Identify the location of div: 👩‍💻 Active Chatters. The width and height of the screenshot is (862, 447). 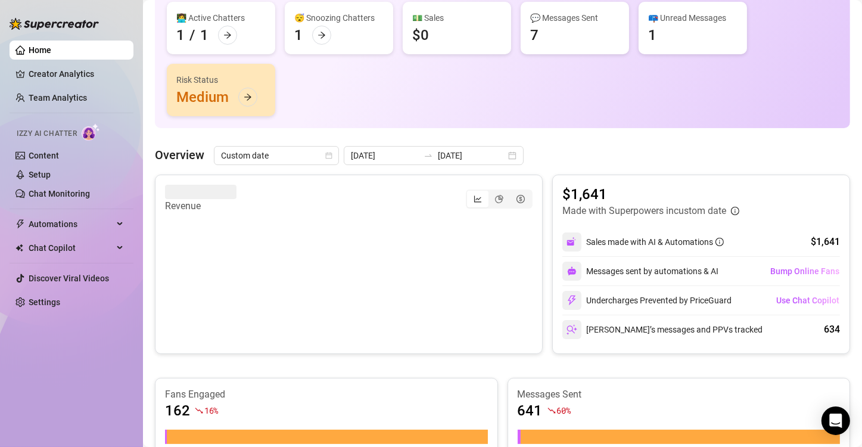
(221, 18).